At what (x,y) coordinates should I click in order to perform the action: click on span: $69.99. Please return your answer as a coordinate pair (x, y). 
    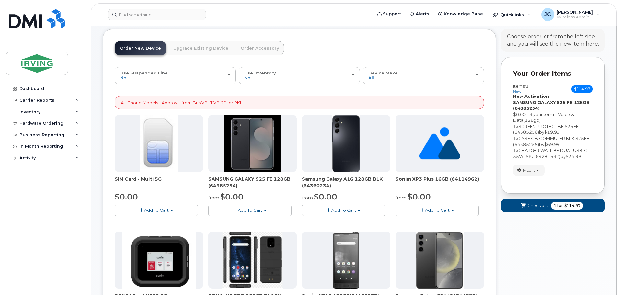
    Looking at the image, I should click on (552, 144).